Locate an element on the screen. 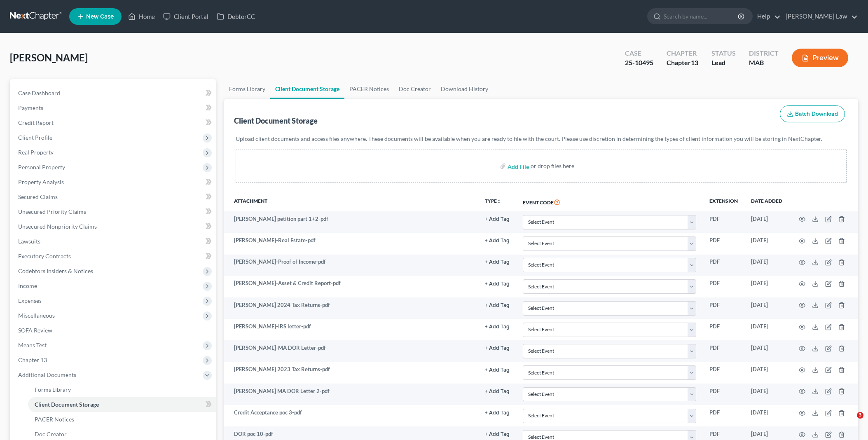 Image resolution: width=868 pixels, height=440 pixels. a: Property Analysis is located at coordinates (114, 182).